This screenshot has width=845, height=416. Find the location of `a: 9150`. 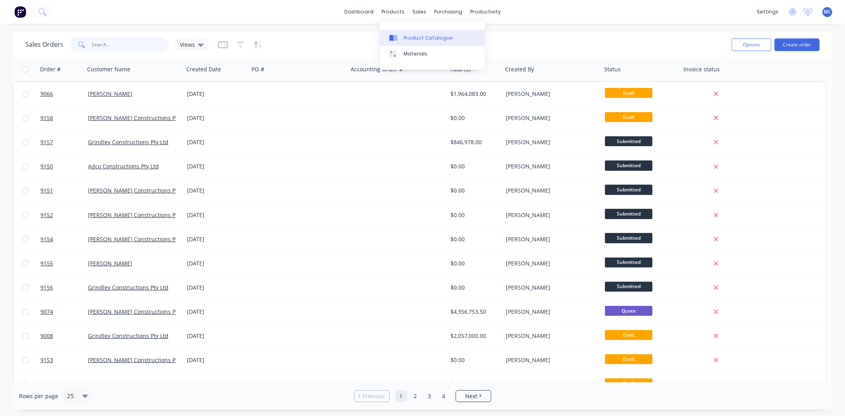

a: 9150 is located at coordinates (64, 166).